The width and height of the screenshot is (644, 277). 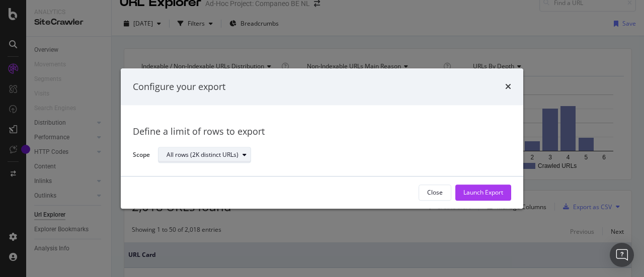 I want to click on button: Launch Export, so click(x=483, y=193).